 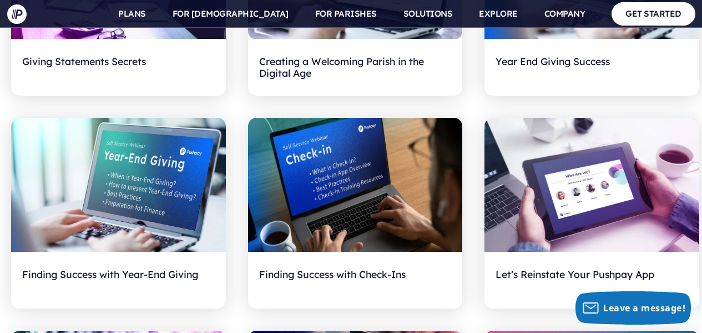 I want to click on button: Leave a message!, so click(x=633, y=308).